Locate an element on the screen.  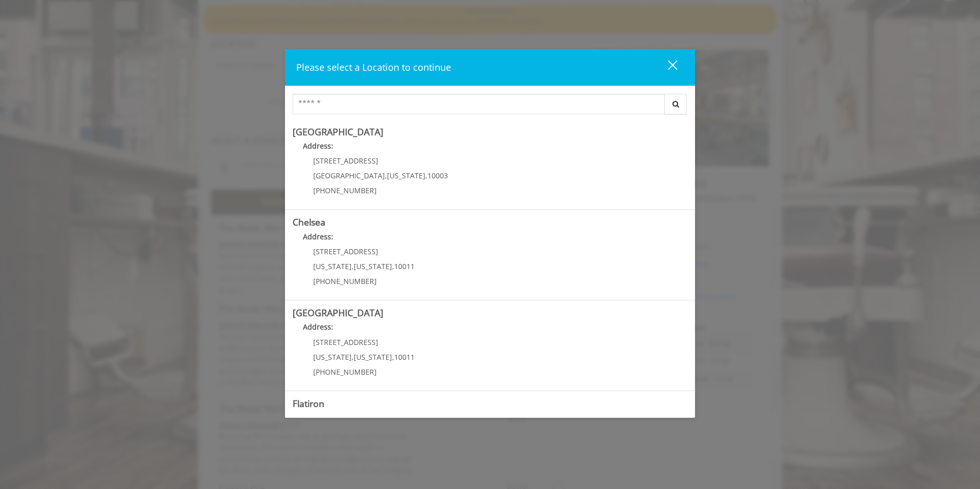
div: Center Select is located at coordinates (490, 107).